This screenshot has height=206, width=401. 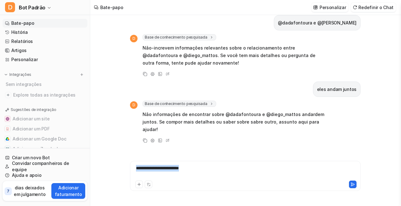 What do you see at coordinates (8, 149) in the screenshot?
I see `img: Adicionar ao Zendesk` at bounding box center [8, 149].